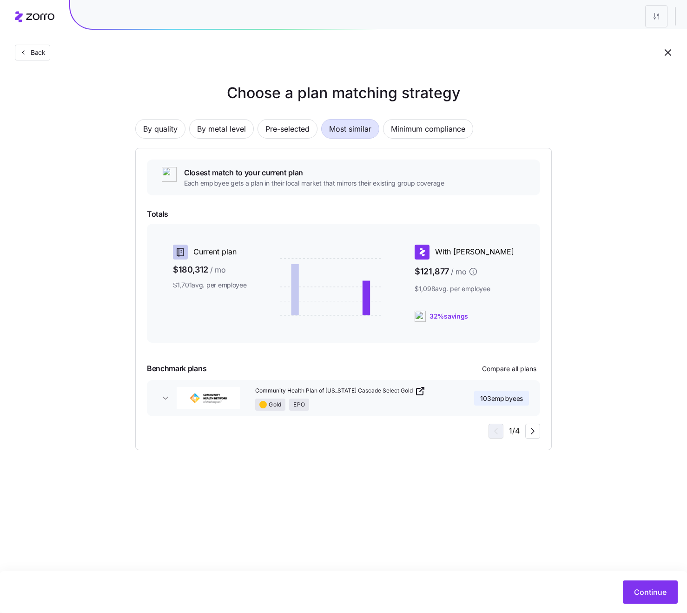 Image resolution: width=687 pixels, height=613 pixels. What do you see at coordinates (221, 129) in the screenshot?
I see `button: By metal level` at bounding box center [221, 129].